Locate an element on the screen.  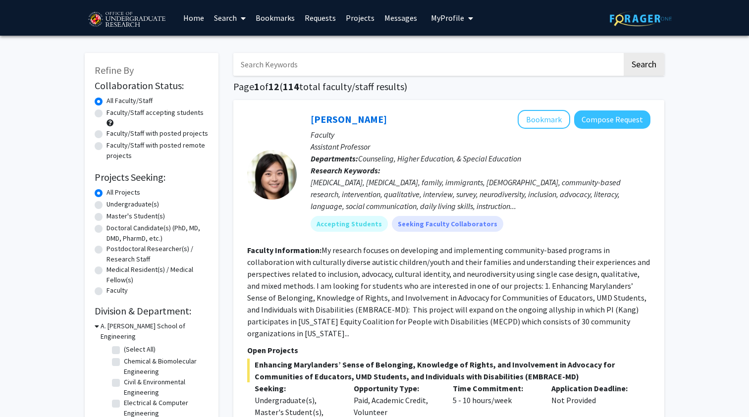
label: Master's Student(s) is located at coordinates (136, 216).